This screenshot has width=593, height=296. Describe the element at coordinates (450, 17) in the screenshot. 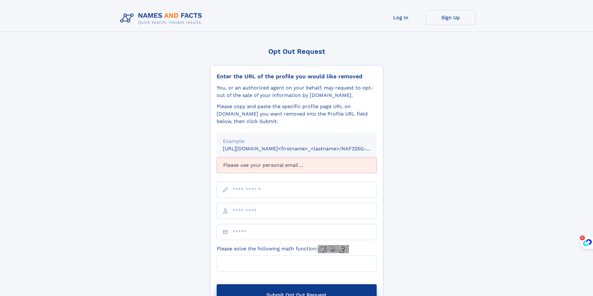

I see `a: Sign Up` at that location.